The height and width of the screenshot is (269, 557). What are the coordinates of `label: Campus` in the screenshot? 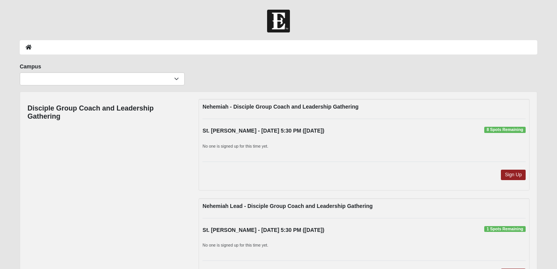 It's located at (30, 67).